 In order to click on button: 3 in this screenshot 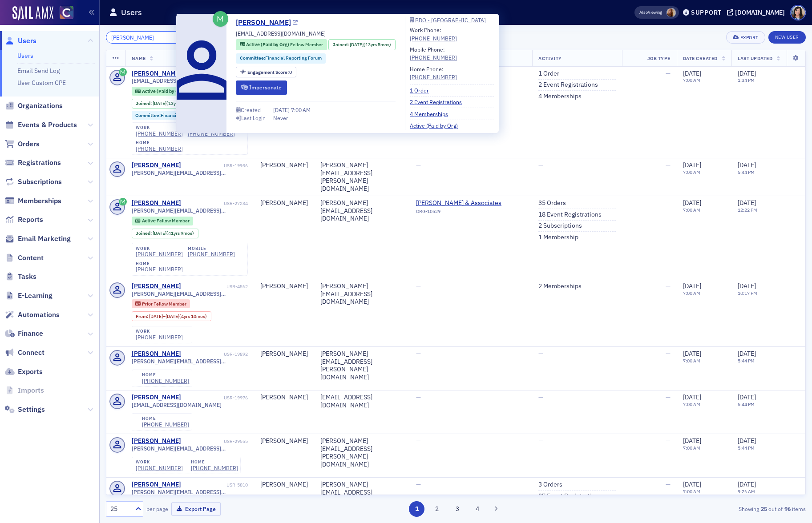, I will do `click(457, 509)`.